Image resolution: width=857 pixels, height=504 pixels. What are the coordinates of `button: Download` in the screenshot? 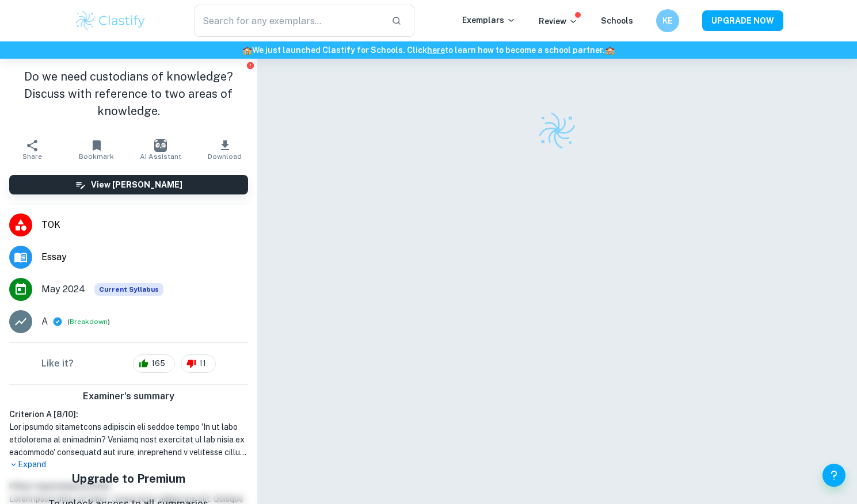 It's located at (225, 149).